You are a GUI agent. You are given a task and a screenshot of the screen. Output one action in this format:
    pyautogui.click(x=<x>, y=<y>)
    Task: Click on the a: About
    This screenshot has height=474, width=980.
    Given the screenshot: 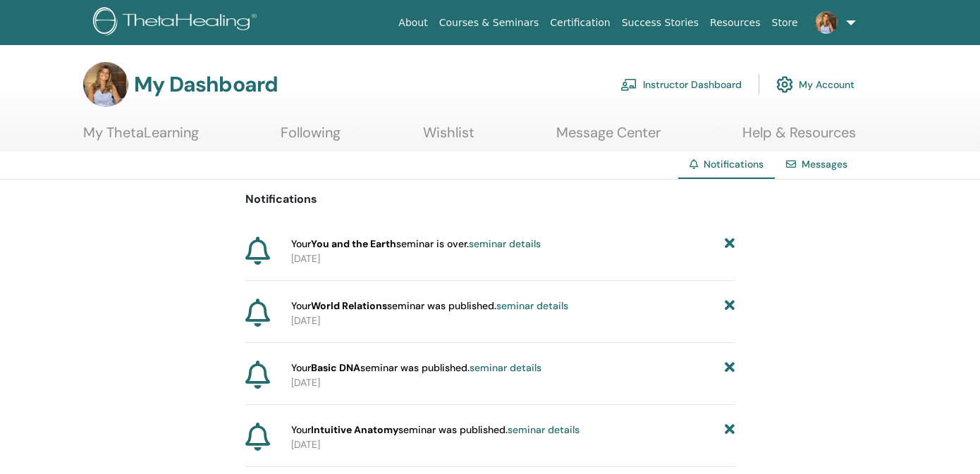 What is the action you would take?
    pyautogui.click(x=412, y=22)
    